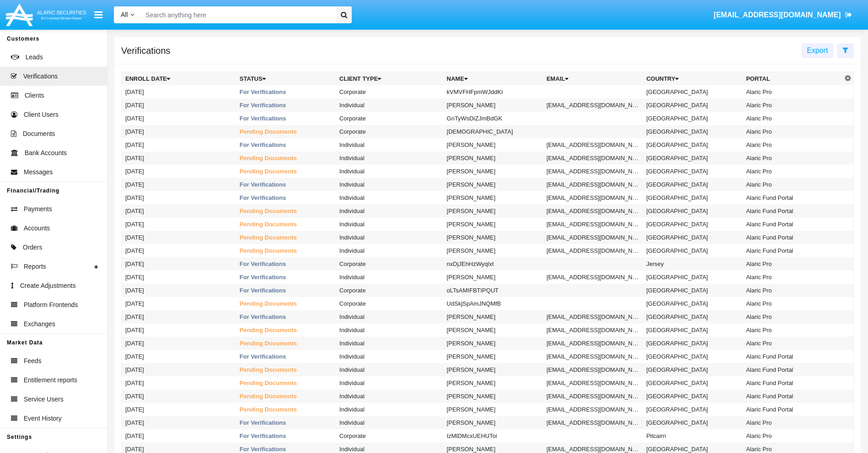 This screenshot has width=868, height=453. What do you see at coordinates (237, 14) in the screenshot?
I see `input: Search` at bounding box center [237, 14].